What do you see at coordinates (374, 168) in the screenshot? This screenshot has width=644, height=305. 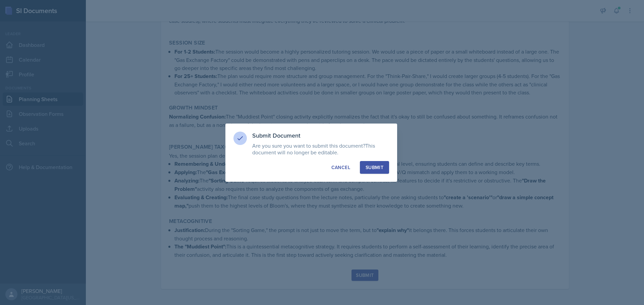 I see `button: Submit` at bounding box center [374, 168].